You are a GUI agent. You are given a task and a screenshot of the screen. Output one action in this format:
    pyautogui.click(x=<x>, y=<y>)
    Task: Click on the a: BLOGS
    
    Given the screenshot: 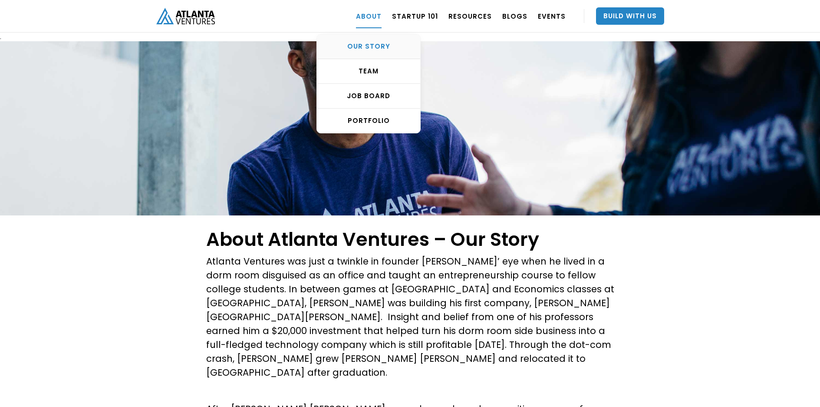 What is the action you would take?
    pyautogui.click(x=515, y=16)
    